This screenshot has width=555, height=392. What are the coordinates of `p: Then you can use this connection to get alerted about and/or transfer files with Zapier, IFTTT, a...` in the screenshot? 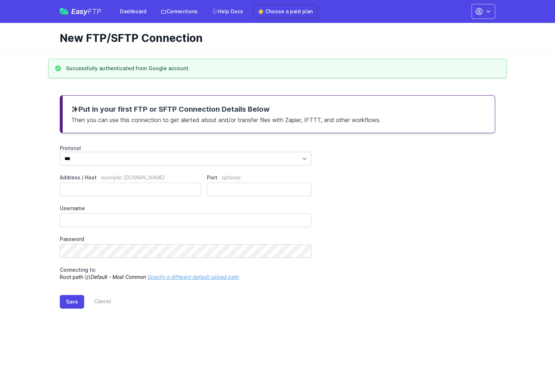 It's located at (278, 119).